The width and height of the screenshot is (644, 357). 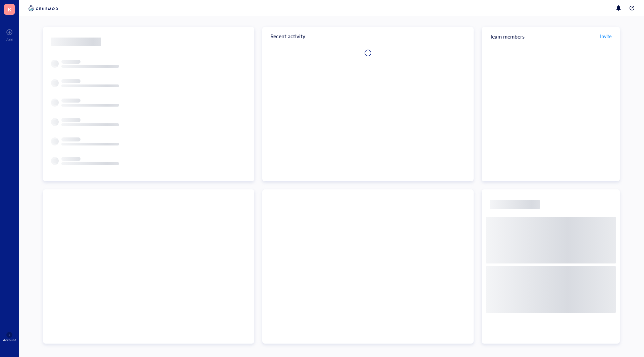 What do you see at coordinates (9, 340) in the screenshot?
I see `div: Account` at bounding box center [9, 340].